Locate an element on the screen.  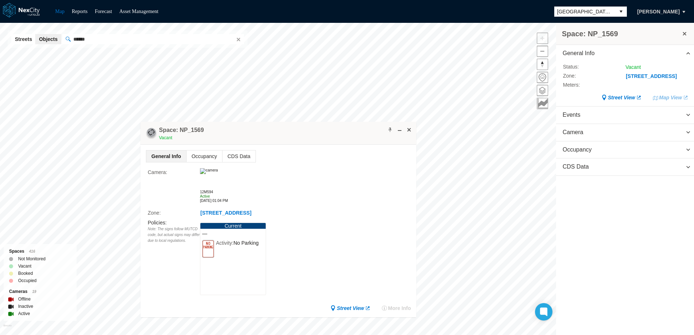
button: Zoom in is located at coordinates (542, 38).